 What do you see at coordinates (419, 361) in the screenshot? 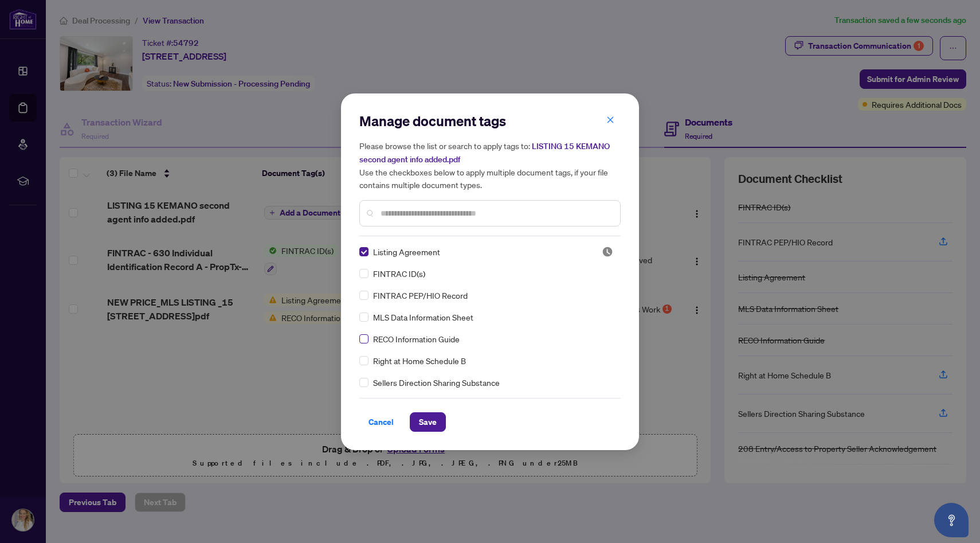
I see `span: Right at Home Schedule B` at bounding box center [419, 361].